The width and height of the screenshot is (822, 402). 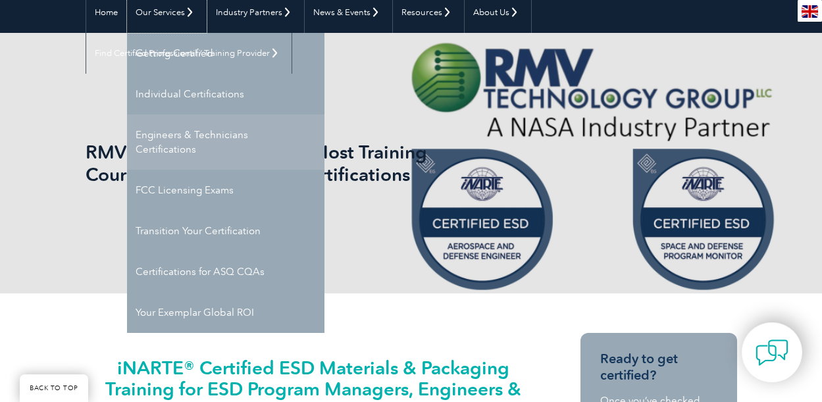 I want to click on img: en, so click(x=810, y=11).